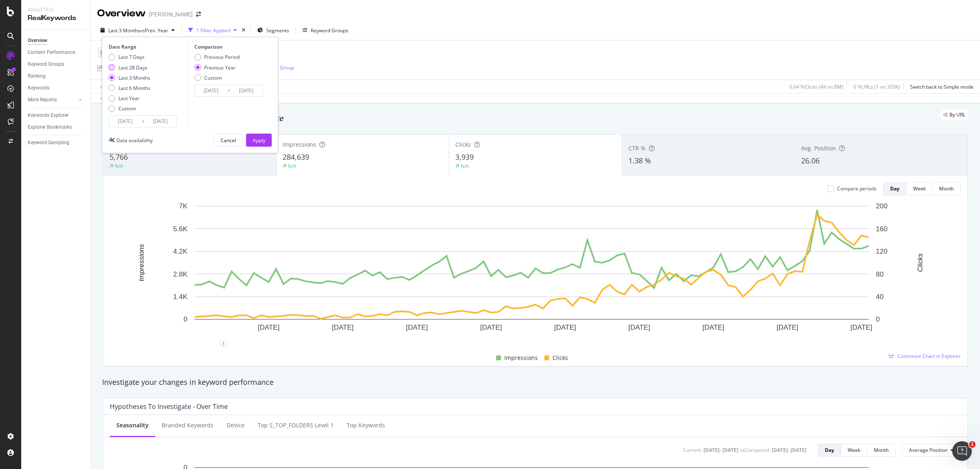  I want to click on span: 1.38 %, so click(639, 160).